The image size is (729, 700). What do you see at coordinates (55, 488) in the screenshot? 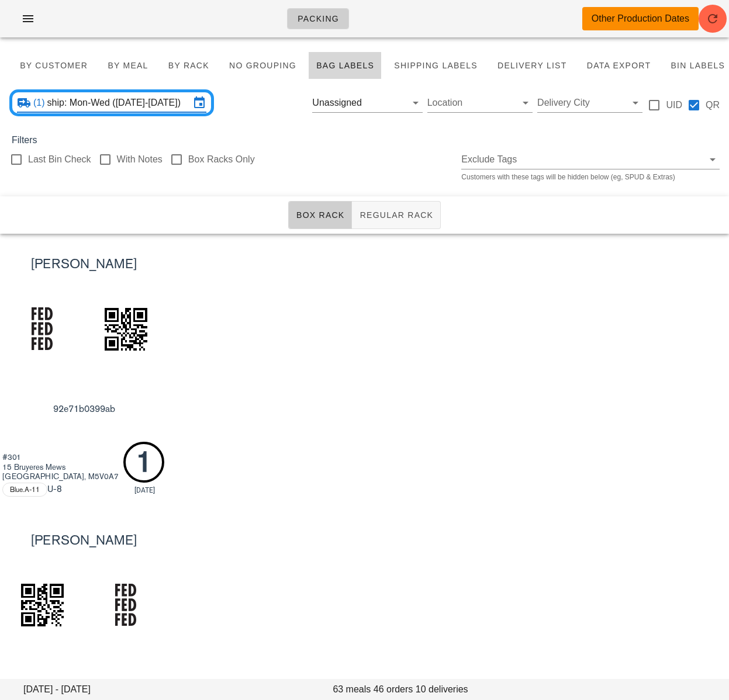
I see `span: U` at bounding box center [55, 488].